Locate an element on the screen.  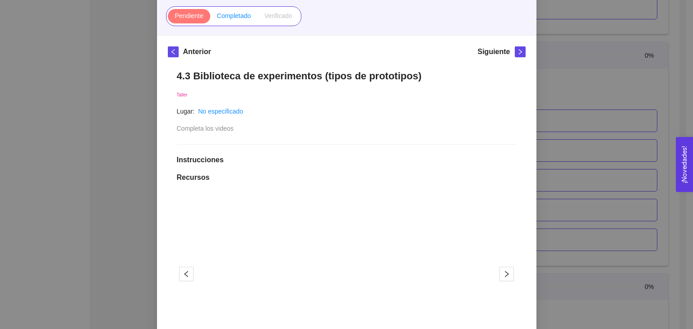
span: Verificado is located at coordinates (278, 16).